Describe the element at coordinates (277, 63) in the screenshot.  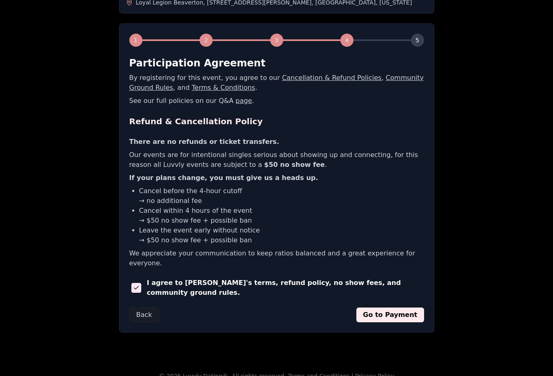
I see `h2: Participation Agreement` at that location.